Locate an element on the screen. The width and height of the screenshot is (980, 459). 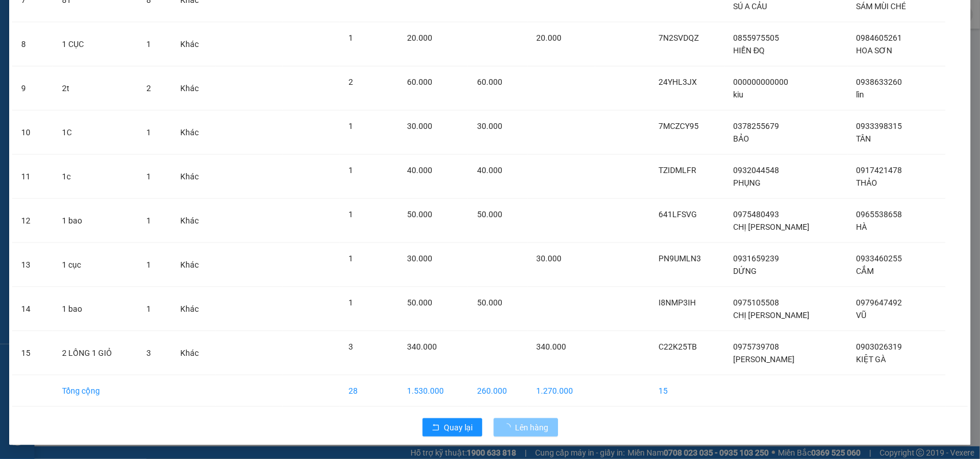
td: 1C is located at coordinates (95, 133).